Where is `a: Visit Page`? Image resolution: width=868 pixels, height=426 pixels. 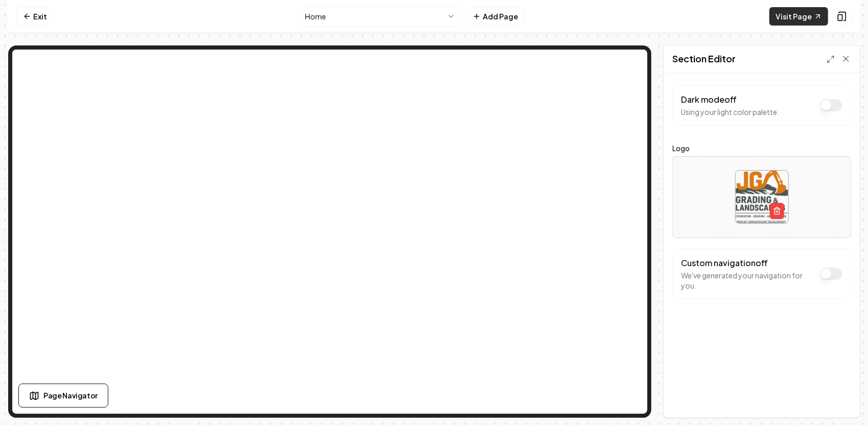
a: Visit Page is located at coordinates (798, 16).